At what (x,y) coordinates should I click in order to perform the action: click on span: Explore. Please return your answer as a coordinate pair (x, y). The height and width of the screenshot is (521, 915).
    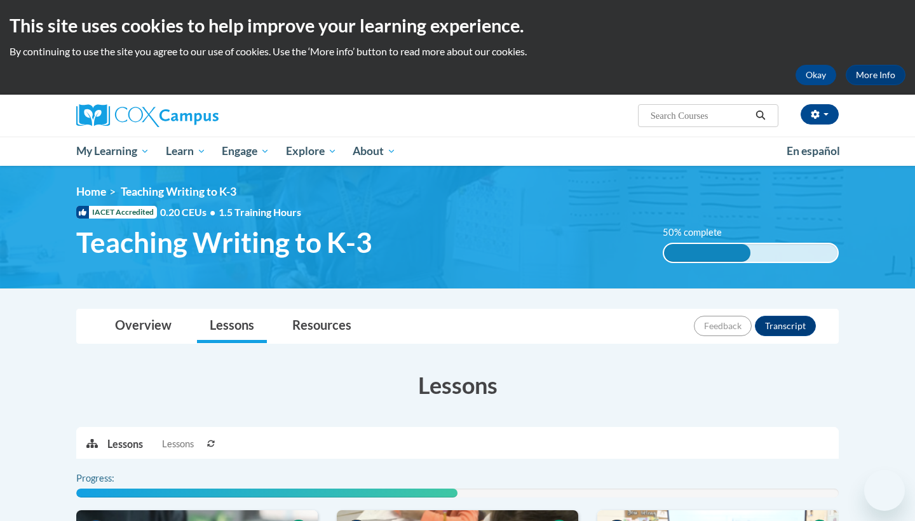
    Looking at the image, I should click on (311, 151).